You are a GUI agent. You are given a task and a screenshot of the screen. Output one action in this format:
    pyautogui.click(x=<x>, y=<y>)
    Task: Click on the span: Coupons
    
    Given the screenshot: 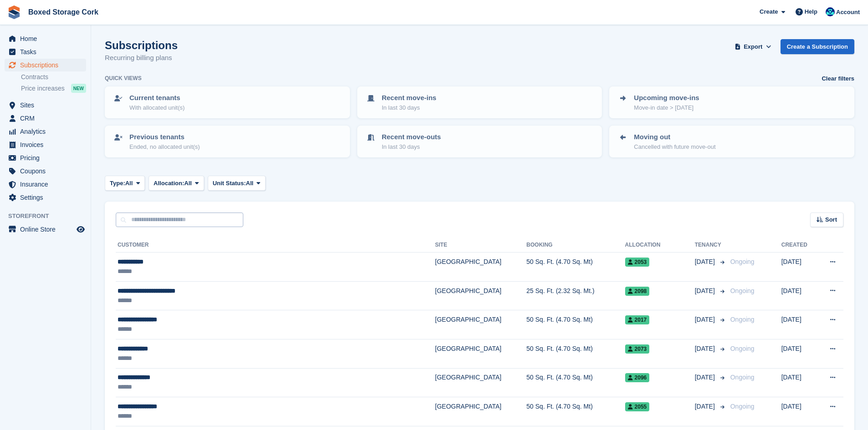 What is the action you would take?
    pyautogui.click(x=47, y=171)
    